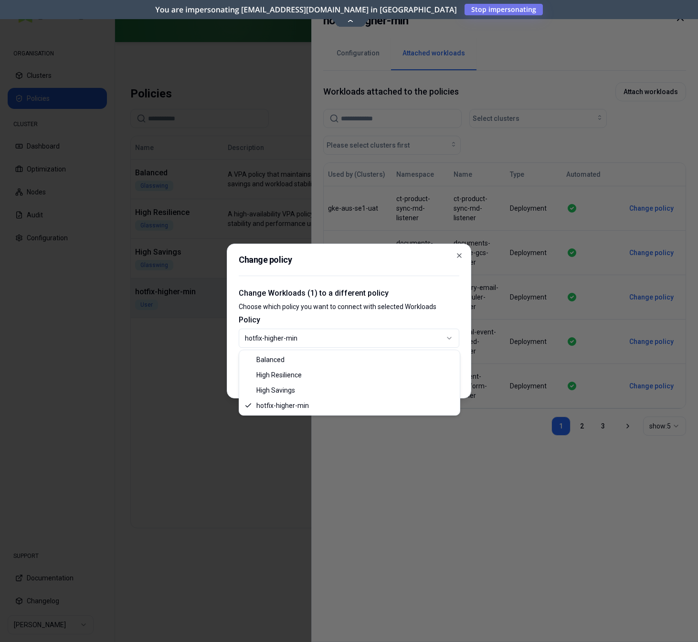 The image size is (698, 642). I want to click on div: High Savings, so click(350, 390).